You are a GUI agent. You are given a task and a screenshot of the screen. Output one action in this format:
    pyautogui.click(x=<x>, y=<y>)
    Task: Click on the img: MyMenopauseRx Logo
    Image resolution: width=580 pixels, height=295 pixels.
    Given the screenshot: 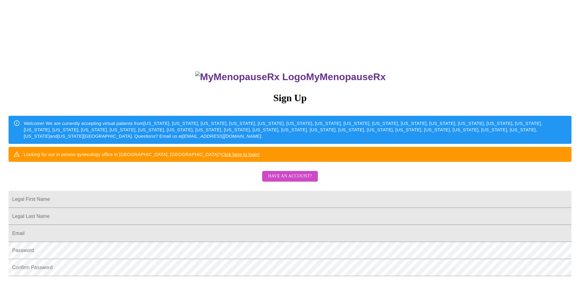 What is the action you would take?
    pyautogui.click(x=251, y=77)
    